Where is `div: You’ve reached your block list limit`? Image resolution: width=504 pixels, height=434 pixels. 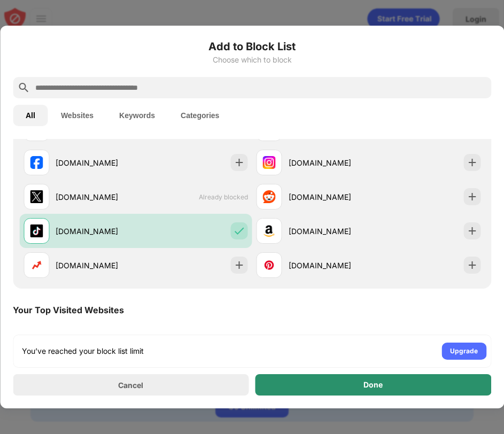 div: You’ve reached your block list limit is located at coordinates (83, 351).